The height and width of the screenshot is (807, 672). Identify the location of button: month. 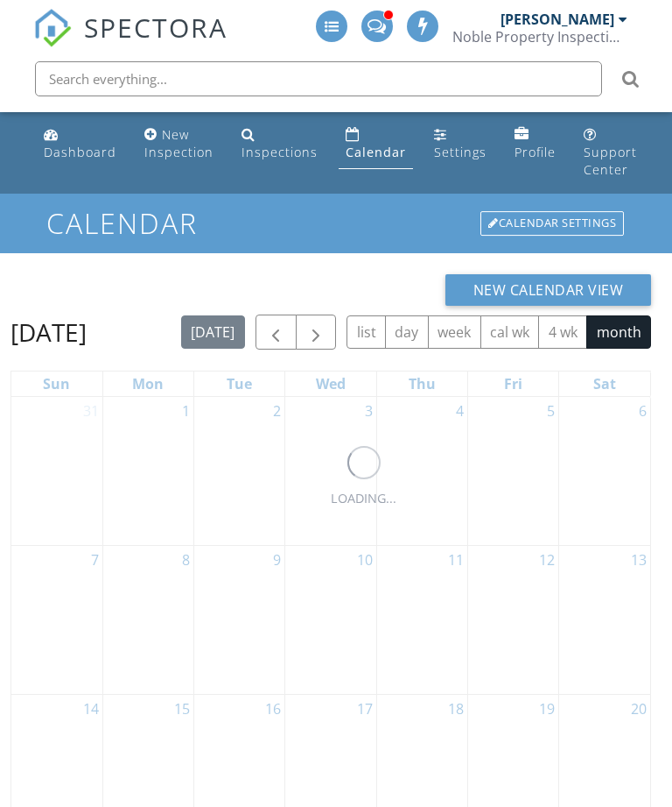
(619, 331).